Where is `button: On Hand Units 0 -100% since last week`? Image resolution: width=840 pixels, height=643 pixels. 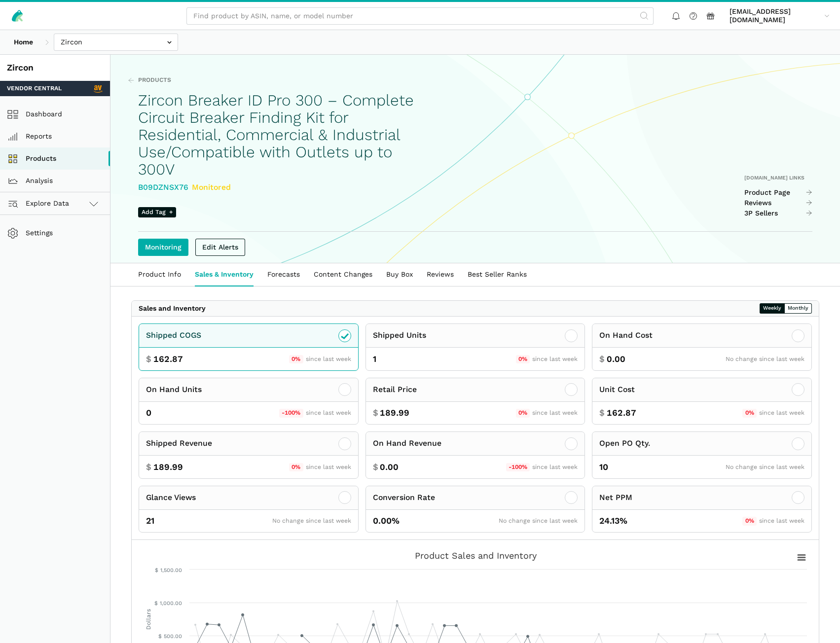
button: On Hand Units 0 -100% since last week is located at coordinates (249, 402).